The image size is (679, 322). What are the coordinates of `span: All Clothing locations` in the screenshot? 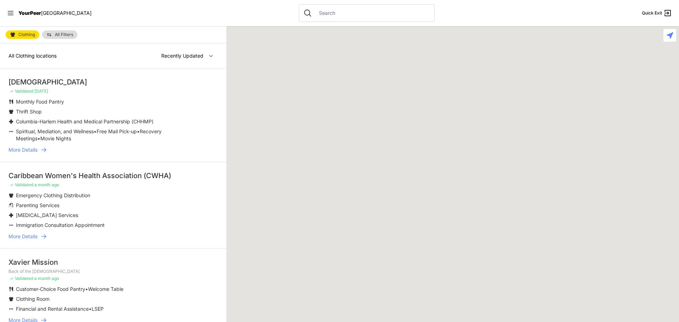 It's located at (33, 56).